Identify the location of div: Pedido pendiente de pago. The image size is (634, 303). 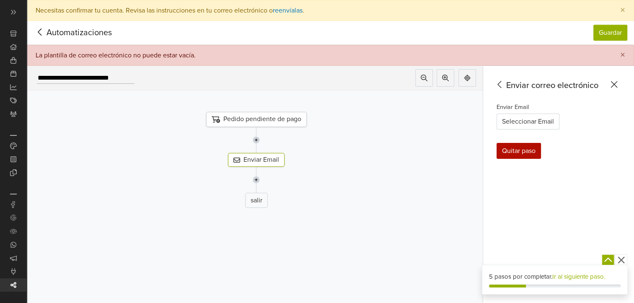
(257, 120).